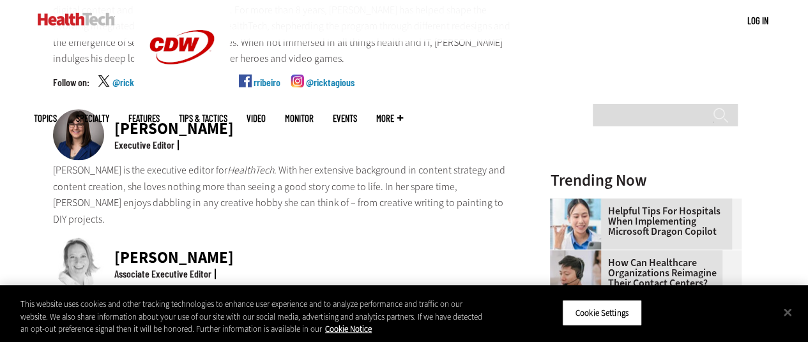 This screenshot has width=808, height=342. I want to click on button: Cookie Settings, so click(602, 313).